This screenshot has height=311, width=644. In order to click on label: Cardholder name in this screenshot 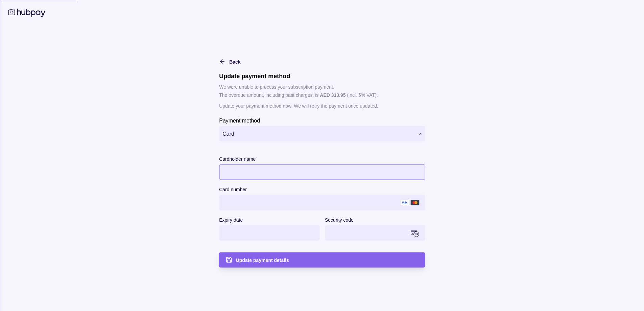, I will do `click(237, 159)`.